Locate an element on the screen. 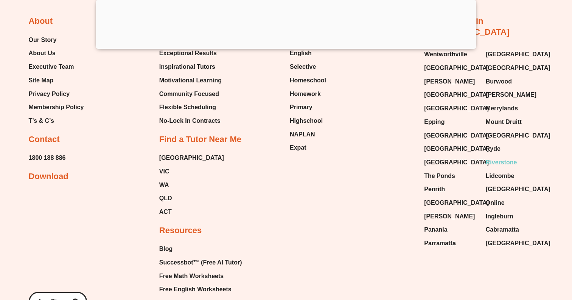 The width and height of the screenshot is (572, 300). span: Homework is located at coordinates (305, 94).